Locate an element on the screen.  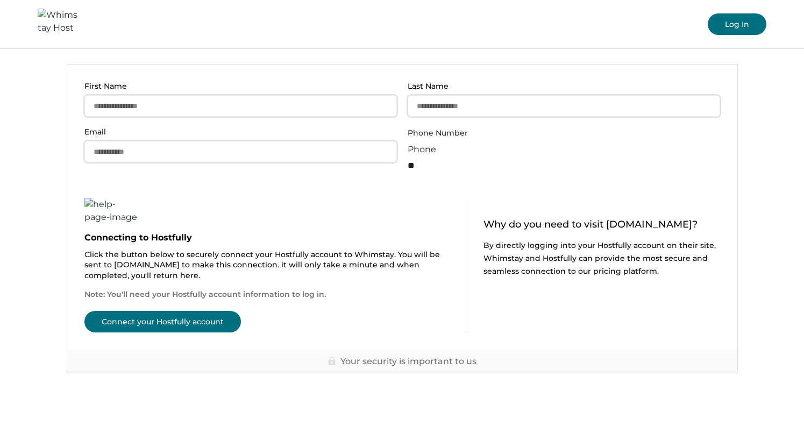
p: Last Name is located at coordinates (561, 86).